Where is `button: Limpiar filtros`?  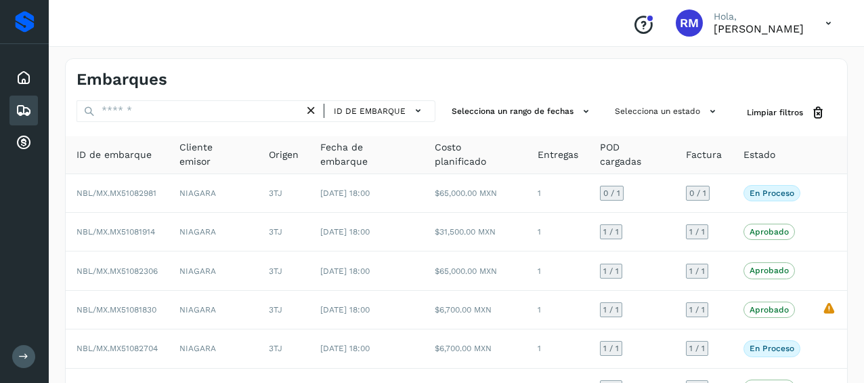 button: Limpiar filtros is located at coordinates (786, 112).